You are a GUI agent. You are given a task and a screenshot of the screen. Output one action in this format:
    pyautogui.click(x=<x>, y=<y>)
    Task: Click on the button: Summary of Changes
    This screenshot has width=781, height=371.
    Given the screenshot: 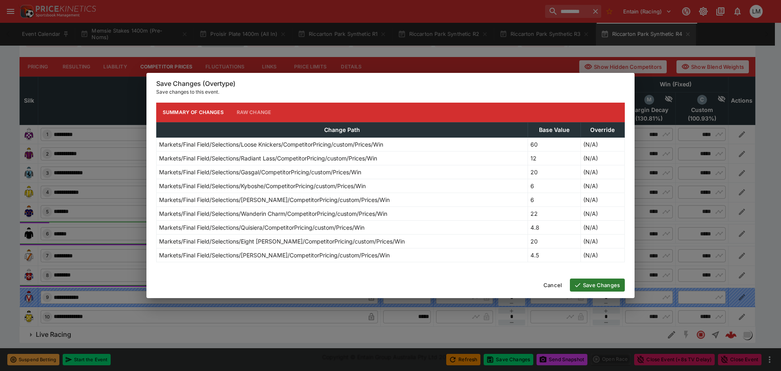 What is the action you would take?
    pyautogui.click(x=193, y=112)
    